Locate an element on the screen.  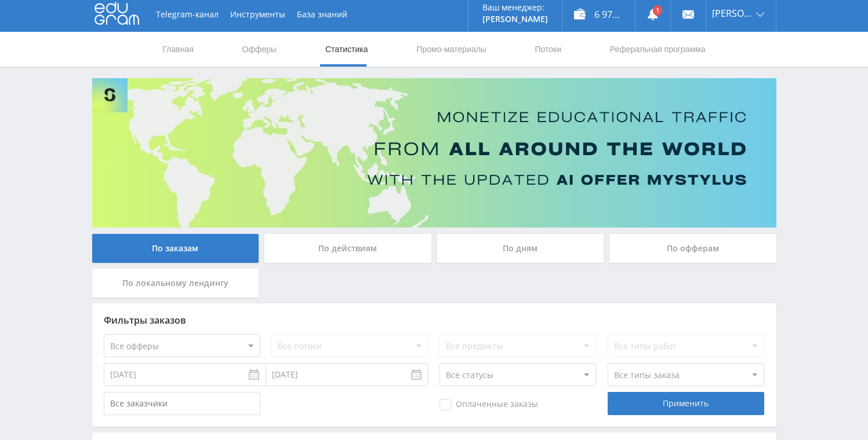
a: Потоки is located at coordinates (548, 49).